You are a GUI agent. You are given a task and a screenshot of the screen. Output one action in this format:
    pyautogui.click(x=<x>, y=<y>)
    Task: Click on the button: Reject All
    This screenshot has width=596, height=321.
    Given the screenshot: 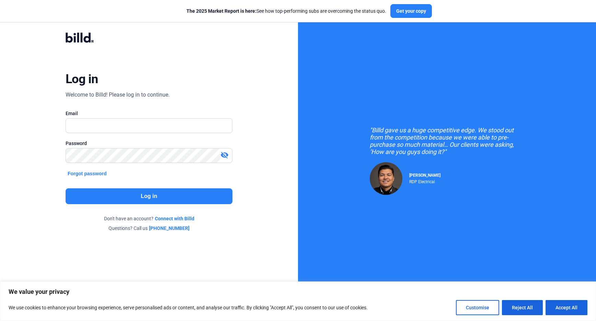 What is the action you would take?
    pyautogui.click(x=523, y=307)
    